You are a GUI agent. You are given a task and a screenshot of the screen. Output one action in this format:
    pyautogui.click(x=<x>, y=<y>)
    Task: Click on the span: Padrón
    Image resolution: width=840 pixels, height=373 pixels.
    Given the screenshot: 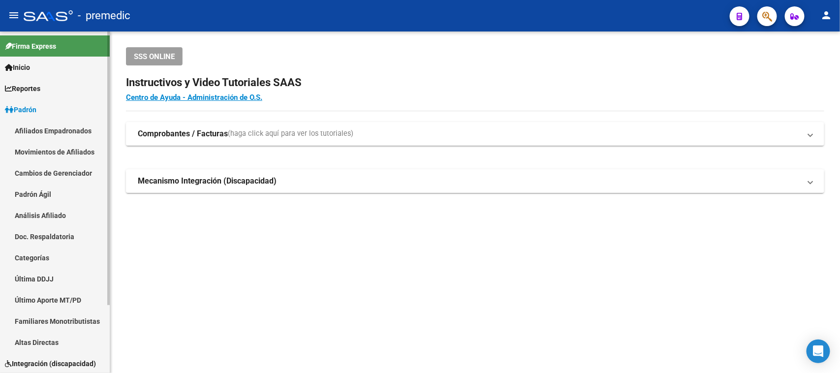 What is the action you would take?
    pyautogui.click(x=21, y=110)
    